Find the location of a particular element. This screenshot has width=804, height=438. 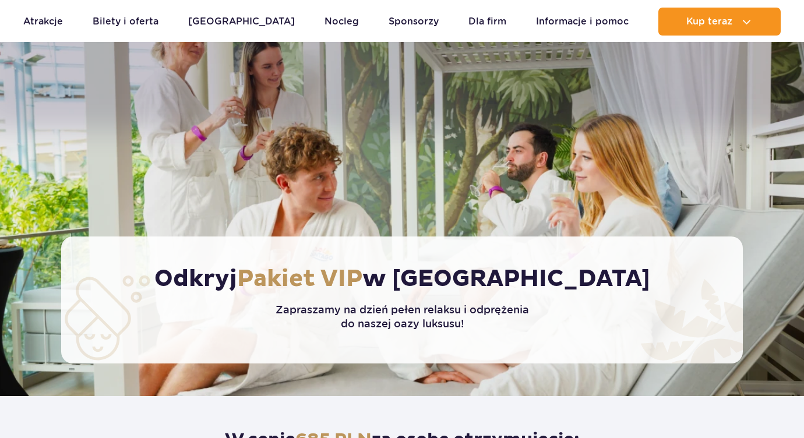

a: Informacje i pomoc is located at coordinates (582, 22).